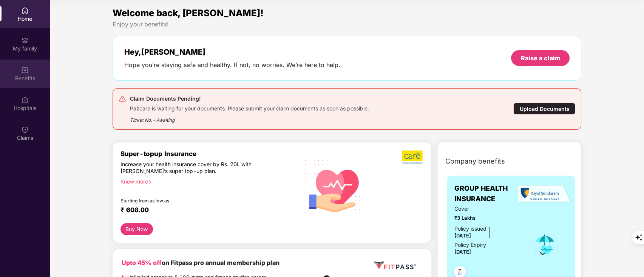 The width and height of the screenshot is (644, 277). What do you see at coordinates (150, 182) in the screenshot?
I see `span: right` at bounding box center [150, 182].